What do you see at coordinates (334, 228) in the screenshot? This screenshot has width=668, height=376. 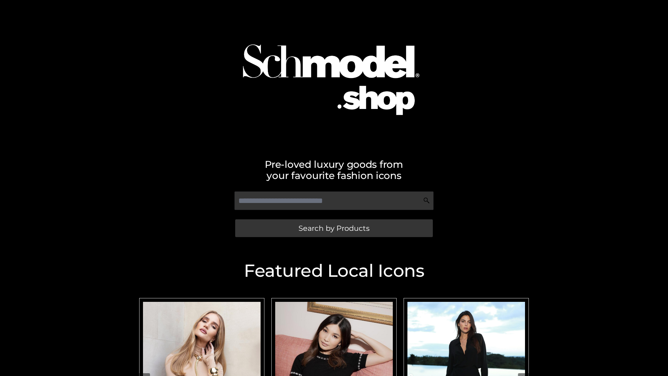 I see `a: Search by Products` at bounding box center [334, 228].